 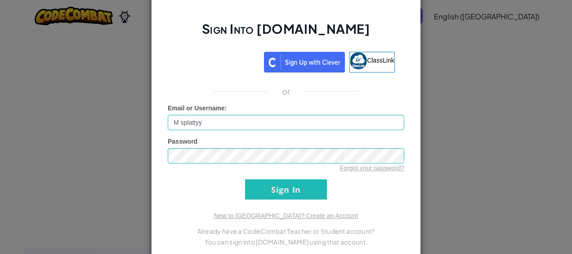 I want to click on p: Already have a CodeCombat Teacher or Student account?, so click(x=286, y=231).